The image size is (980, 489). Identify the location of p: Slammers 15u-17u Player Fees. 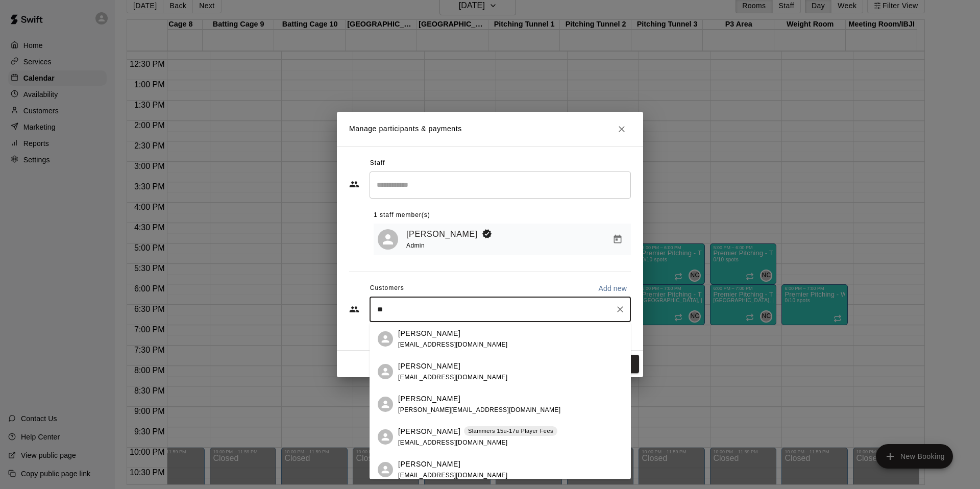
(510, 432).